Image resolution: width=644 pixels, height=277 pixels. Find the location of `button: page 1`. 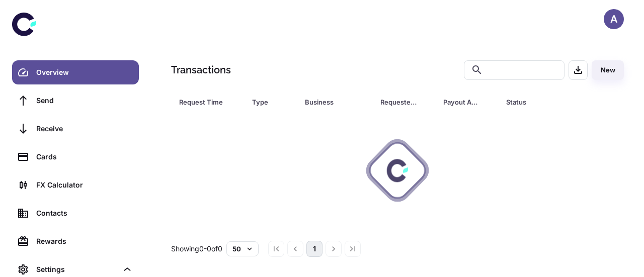

button: page 1 is located at coordinates (314, 249).